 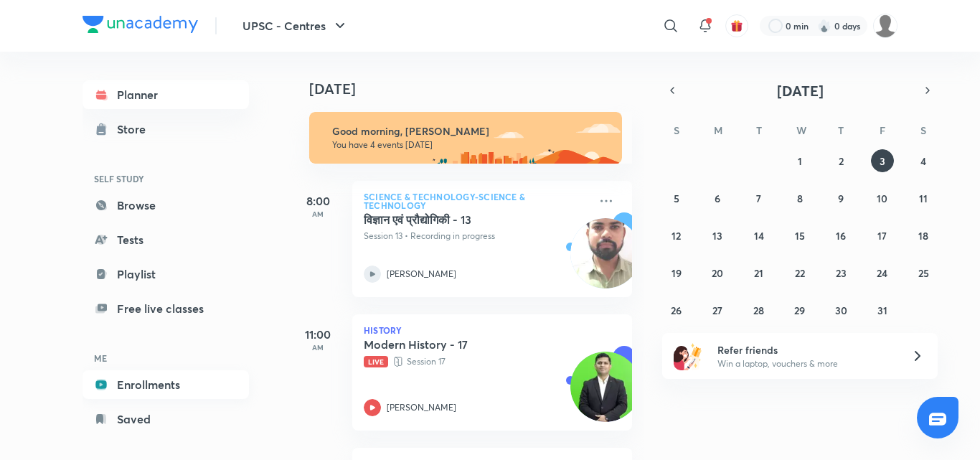 I want to click on a: Browse, so click(x=165, y=205).